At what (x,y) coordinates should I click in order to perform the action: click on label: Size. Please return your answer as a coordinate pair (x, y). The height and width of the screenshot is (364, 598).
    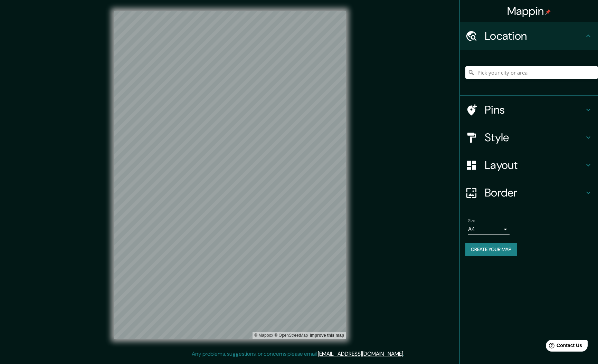
    Looking at the image, I should click on (472, 220).